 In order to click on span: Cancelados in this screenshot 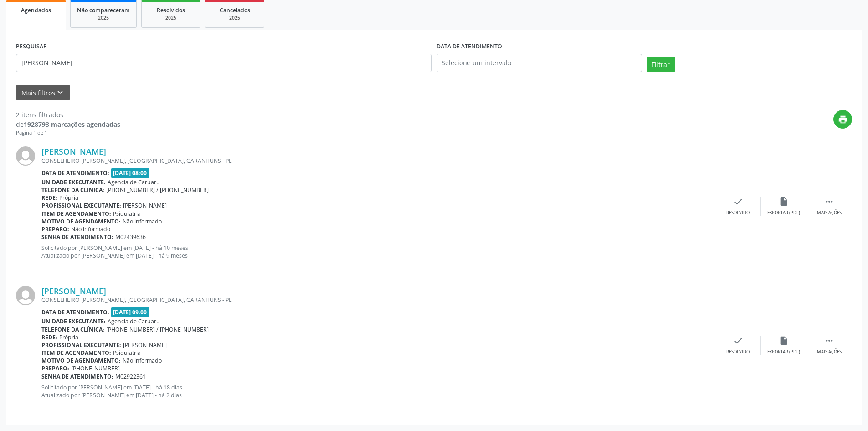, I will do `click(235, 10)`.